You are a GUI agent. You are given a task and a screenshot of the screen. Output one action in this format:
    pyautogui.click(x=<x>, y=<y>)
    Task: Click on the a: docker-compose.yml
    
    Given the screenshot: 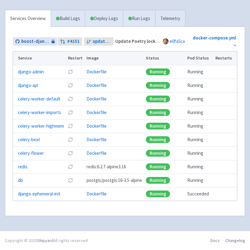 What is the action you would take?
    pyautogui.click(x=214, y=38)
    